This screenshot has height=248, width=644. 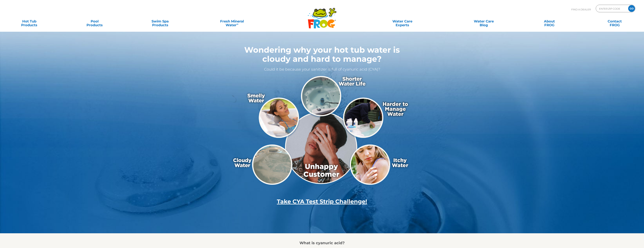 I want to click on input: GO, so click(x=632, y=9).